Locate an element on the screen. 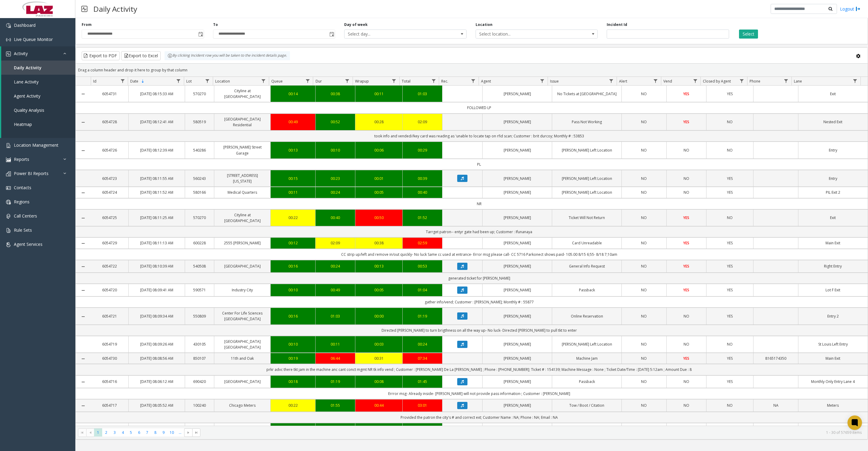 The image size is (868, 451). div: 00:12 is located at coordinates (293, 243).